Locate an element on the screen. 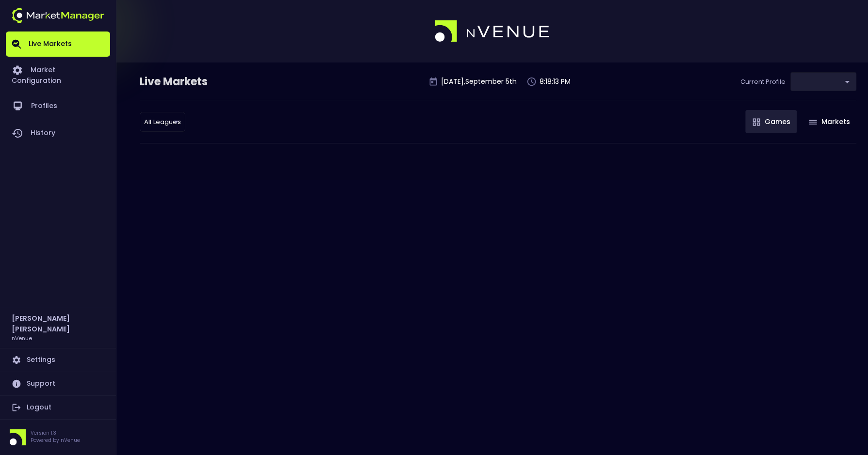 This screenshot has height=455, width=868. a: Live Markets is located at coordinates (58, 44).